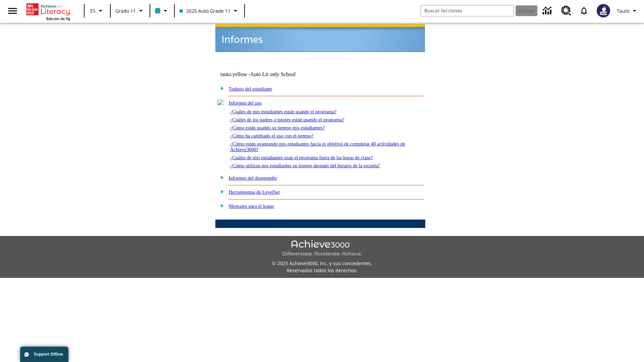 Image resolution: width=644 pixels, height=362 pixels. I want to click on span: Edición de NJ, so click(58, 18).